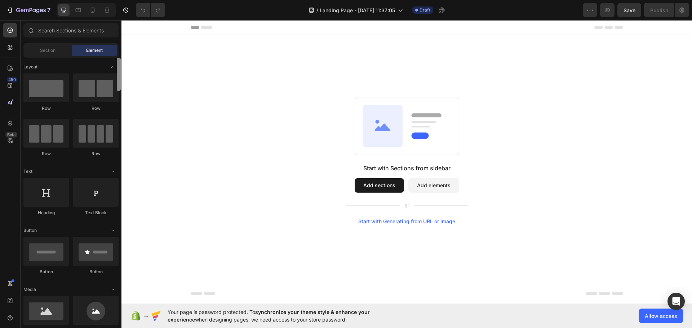  Describe the element at coordinates (312, 165) in the screenshot. I see `button: Add elements` at that location.